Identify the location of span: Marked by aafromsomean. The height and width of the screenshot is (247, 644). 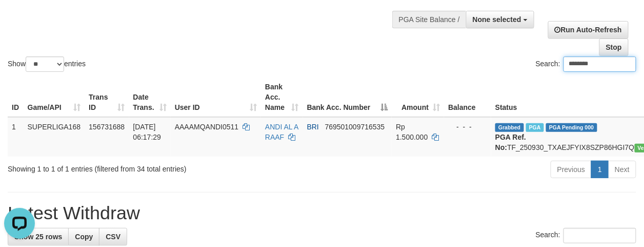
(535, 127).